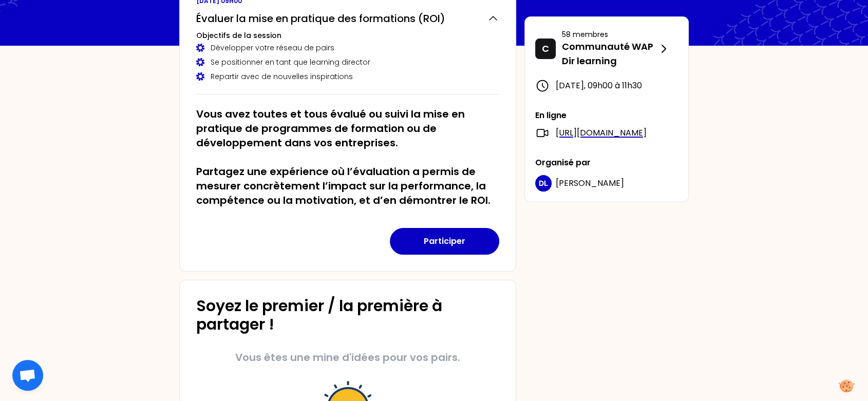 This screenshot has width=868, height=401. Describe the element at coordinates (444, 241) in the screenshot. I see `button: Participer` at that location.